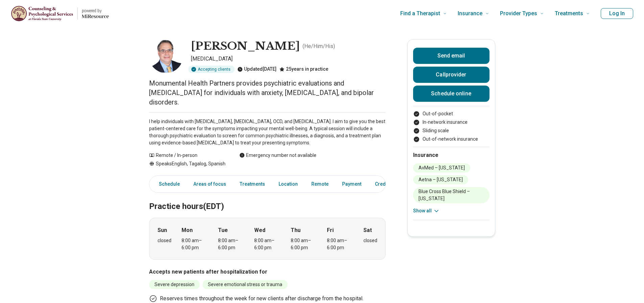  I want to click on li: In-network insurance, so click(452, 122).